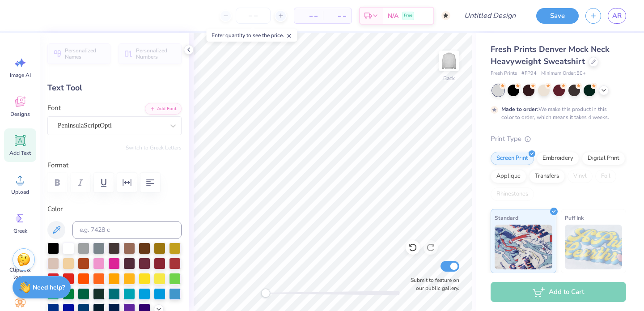 The width and height of the screenshot is (644, 311). What do you see at coordinates (79, 54) in the screenshot?
I see `button: Personalized Names` at bounding box center [79, 54].